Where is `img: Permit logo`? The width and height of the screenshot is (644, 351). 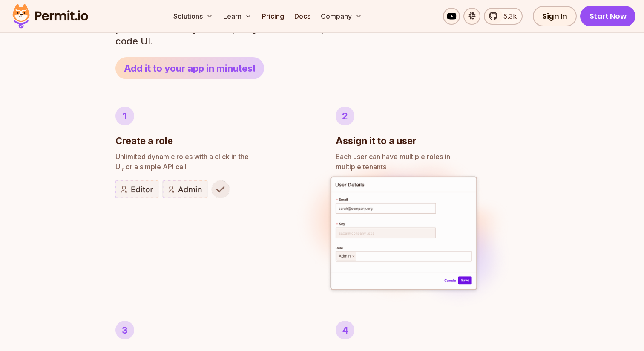
img: Permit logo is located at coordinates (50, 16).